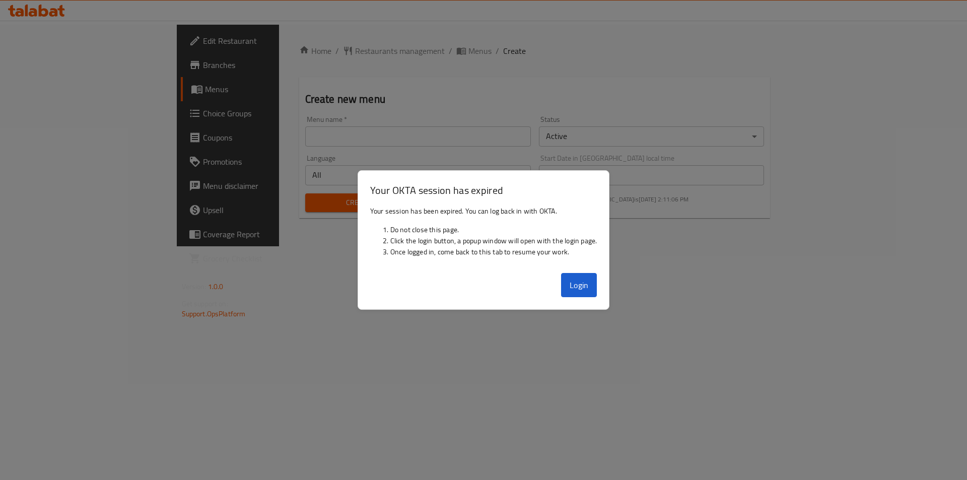 The width and height of the screenshot is (967, 480). I want to click on h3: Your OKTA session has expired, so click(483, 190).